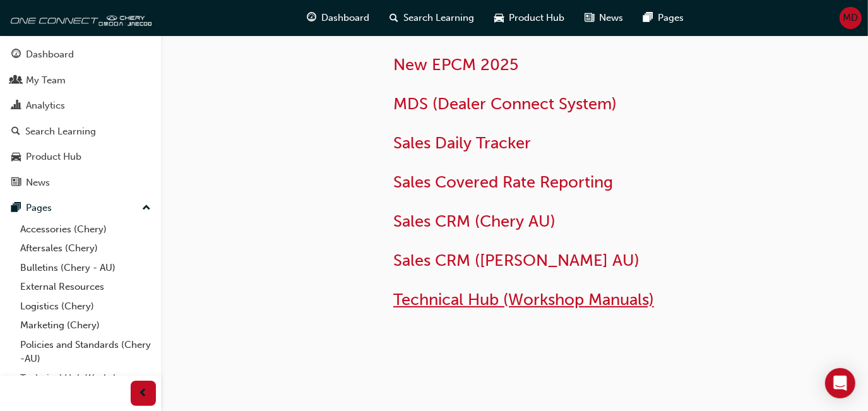 This screenshot has width=868, height=411. I want to click on a: MDS (Dealer Connect System), so click(505, 103).